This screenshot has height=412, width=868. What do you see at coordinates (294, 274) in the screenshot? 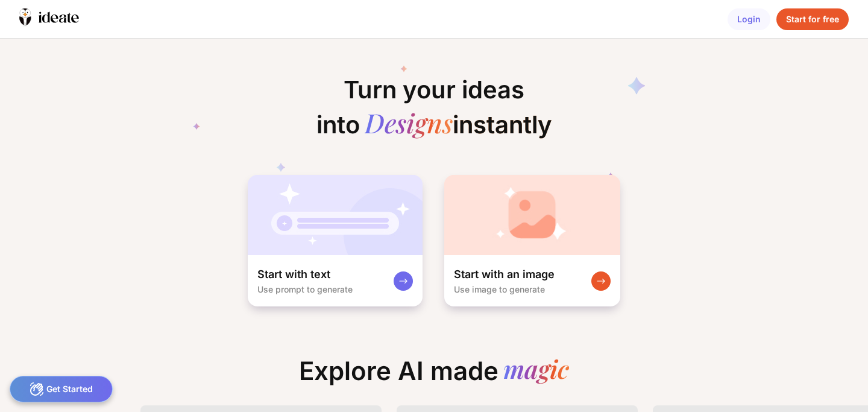
I see `div: Start with text` at bounding box center [294, 274].